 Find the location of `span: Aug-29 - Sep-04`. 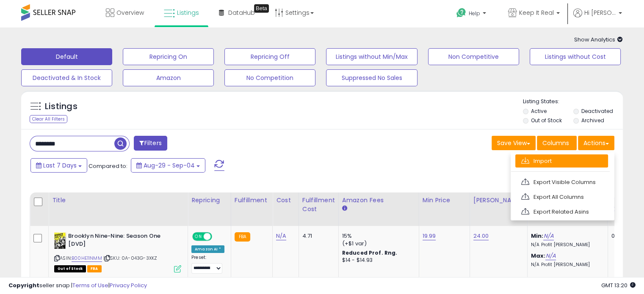

span: Aug-29 - Sep-04 is located at coordinates (169, 165).